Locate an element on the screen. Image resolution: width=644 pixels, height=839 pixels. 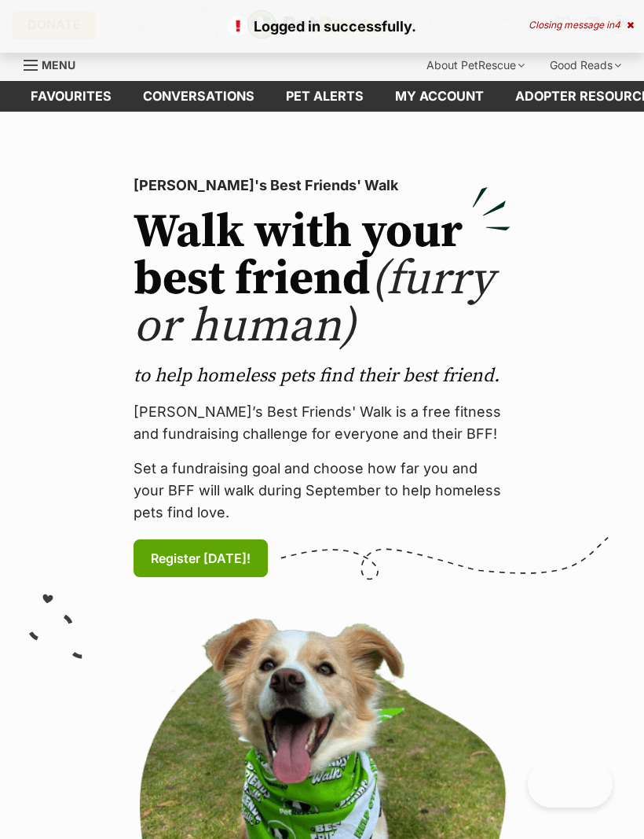
span: (furry or human) is located at coordinates (313, 302).